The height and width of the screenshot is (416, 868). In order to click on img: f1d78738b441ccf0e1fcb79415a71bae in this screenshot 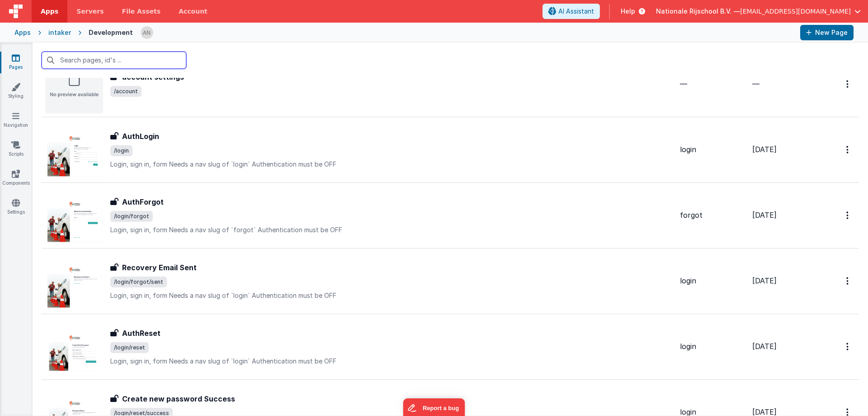, I will do `click(147, 32)`.